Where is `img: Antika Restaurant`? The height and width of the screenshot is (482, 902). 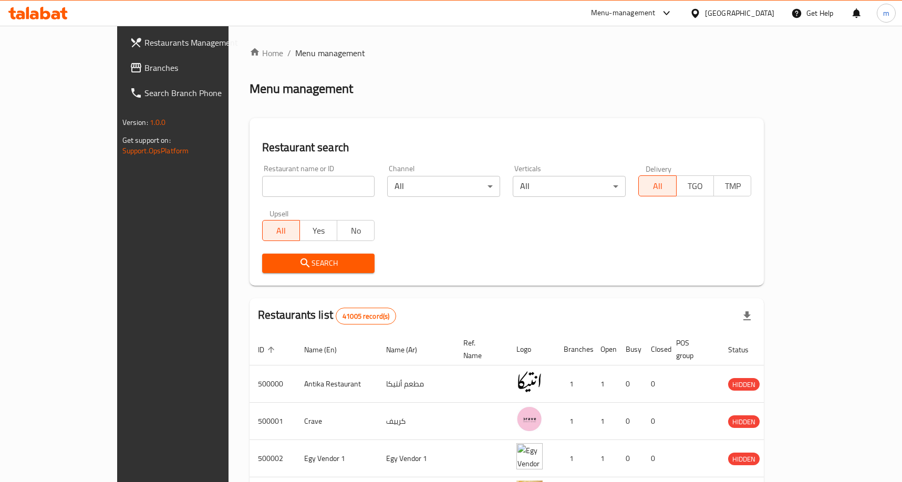
img: Antika Restaurant is located at coordinates (530, 382).